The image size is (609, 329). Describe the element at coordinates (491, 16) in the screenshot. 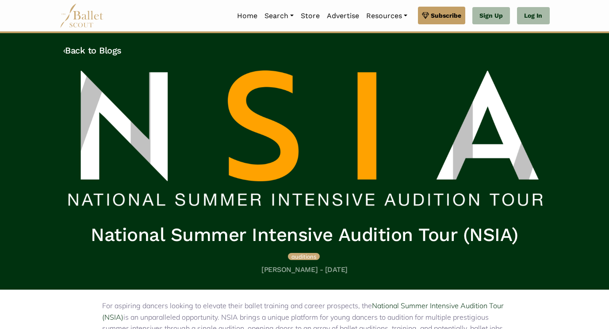

I see `a: Sign Up` at that location.